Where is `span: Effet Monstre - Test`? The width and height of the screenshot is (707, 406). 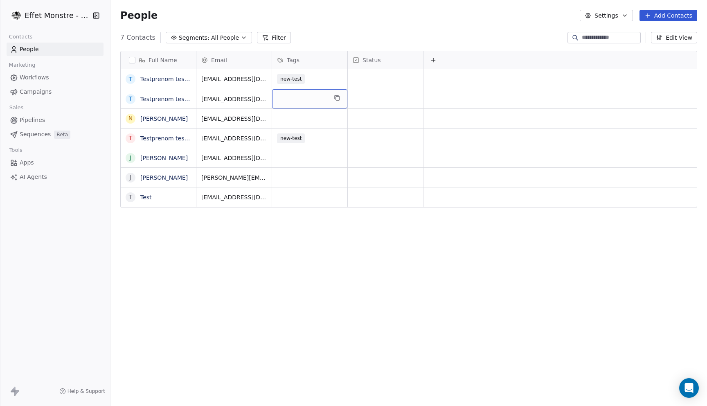
span: Effet Monstre - Test is located at coordinates (57, 16).